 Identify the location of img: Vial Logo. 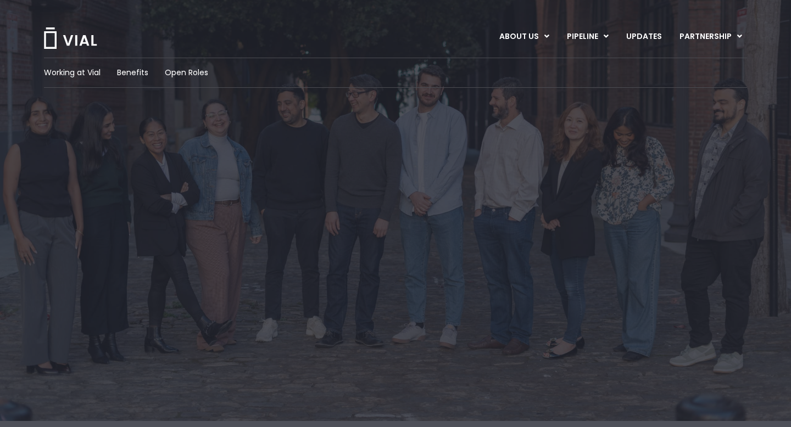
(70, 38).